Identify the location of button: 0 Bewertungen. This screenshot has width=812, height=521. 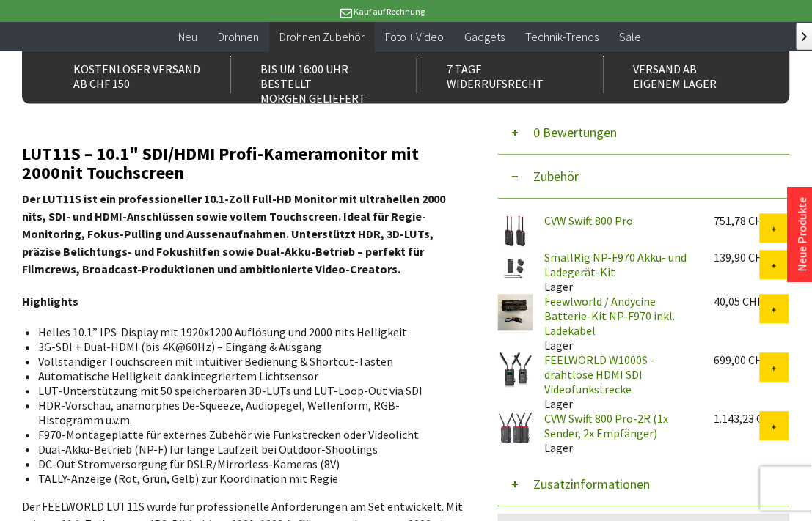
(645, 133).